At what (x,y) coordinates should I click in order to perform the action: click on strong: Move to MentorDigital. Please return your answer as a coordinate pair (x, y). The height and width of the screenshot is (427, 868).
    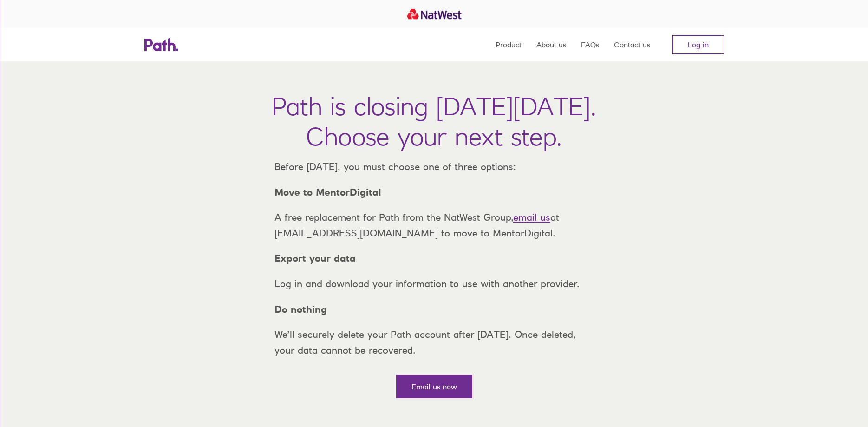
    Looking at the image, I should click on (328, 192).